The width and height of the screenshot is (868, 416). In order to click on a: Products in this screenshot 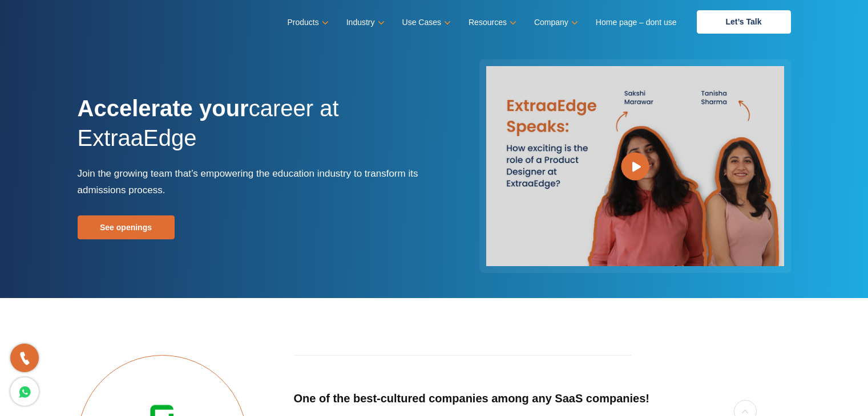, I will do `click(306, 22)`.